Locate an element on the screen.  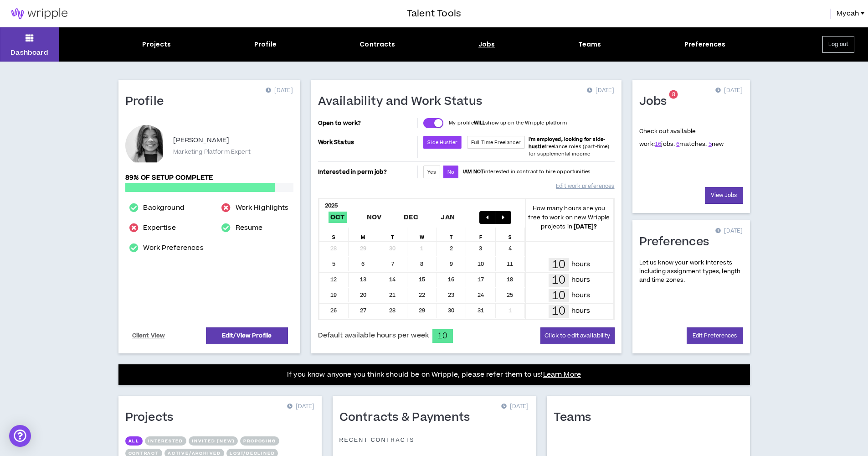
span: 8 is located at coordinates (674, 95).